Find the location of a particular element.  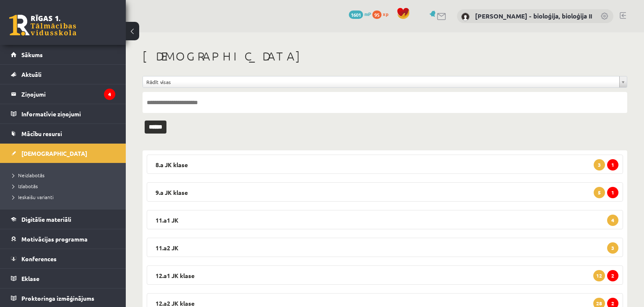

span: Motivācijas programma is located at coordinates (54, 239).